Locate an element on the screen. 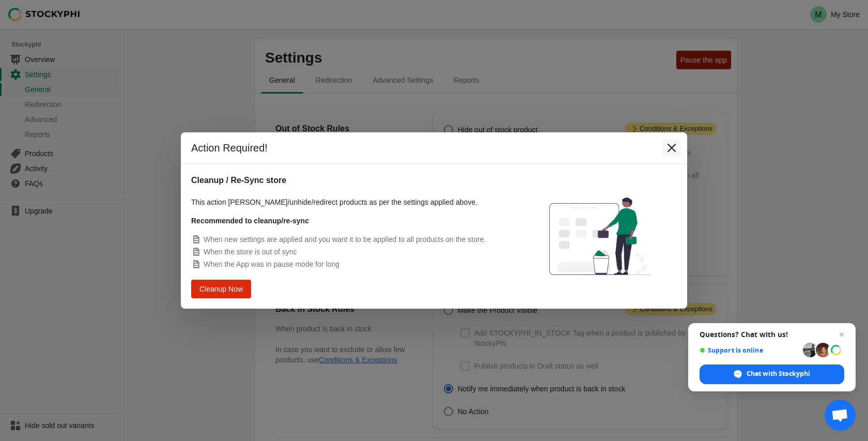 This screenshot has height=441, width=868. span: Questions? Chat with us! is located at coordinates (772, 335).